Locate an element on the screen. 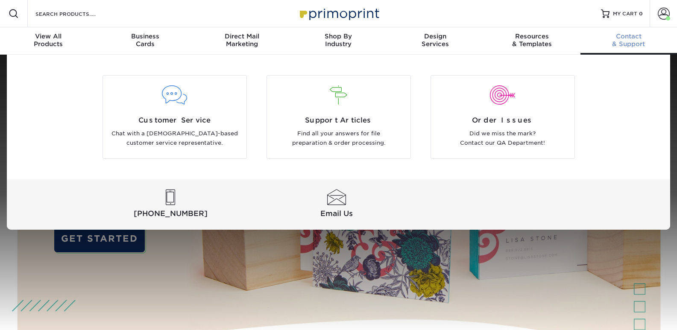  a: Resources& Templates is located at coordinates (531, 41).